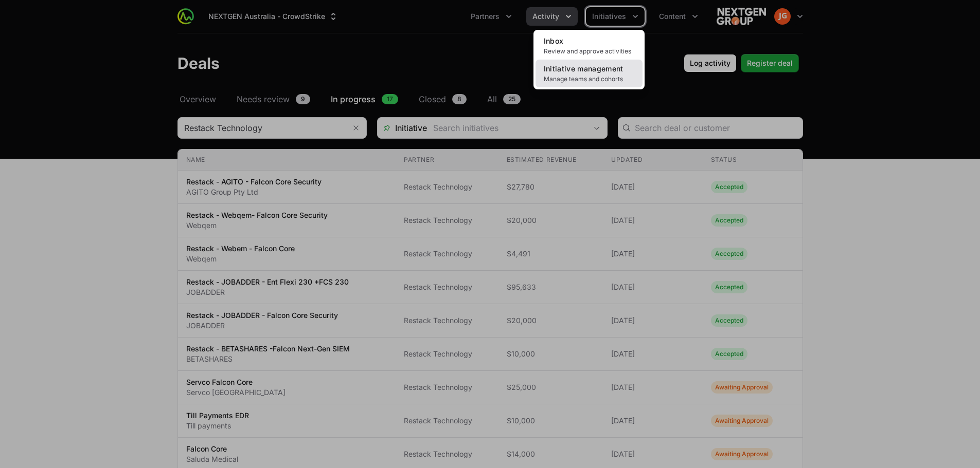  I want to click on span: Review and approve activities, so click(589, 51).